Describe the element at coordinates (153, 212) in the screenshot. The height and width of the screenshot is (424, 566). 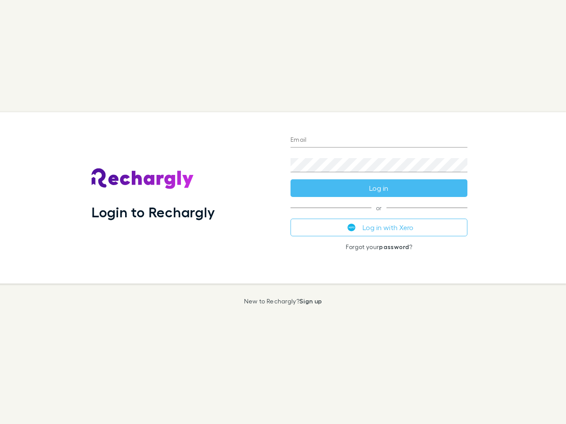
I see `h1: Login to Rechargly` at that location.